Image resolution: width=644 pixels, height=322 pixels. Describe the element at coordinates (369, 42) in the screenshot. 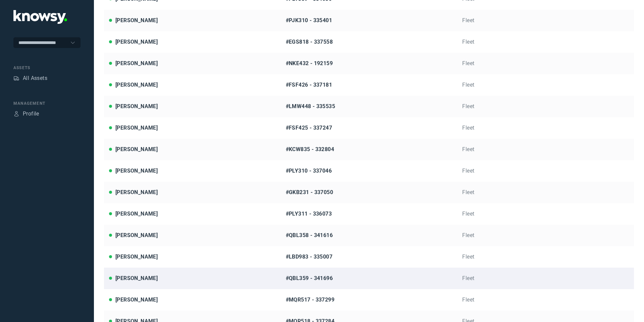

I see `div: #EGS818 - 337558` at that location.